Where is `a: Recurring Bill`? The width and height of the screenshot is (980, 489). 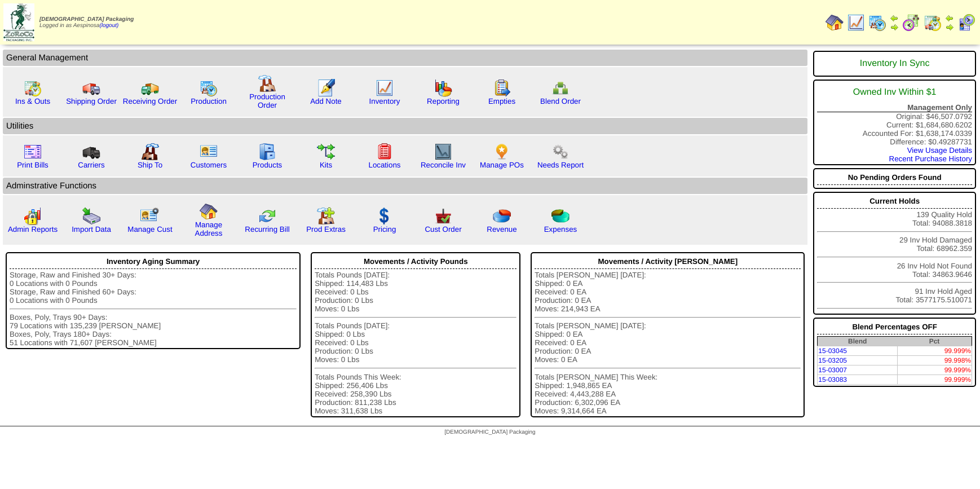 a: Recurring Bill is located at coordinates (267, 229).